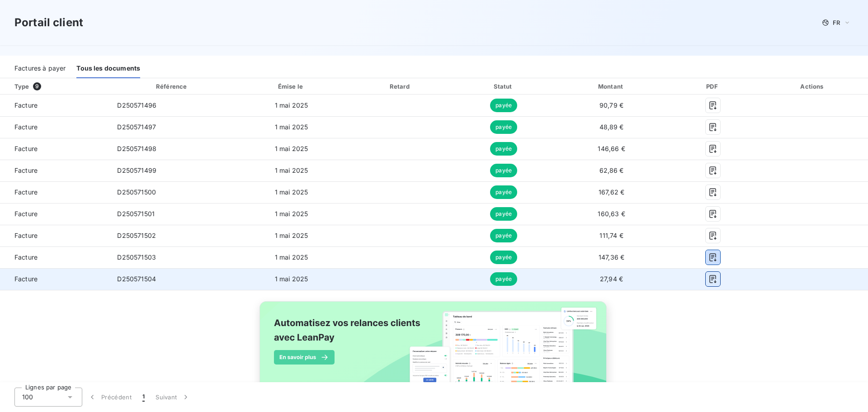  I want to click on div: Actions, so click(813, 86).